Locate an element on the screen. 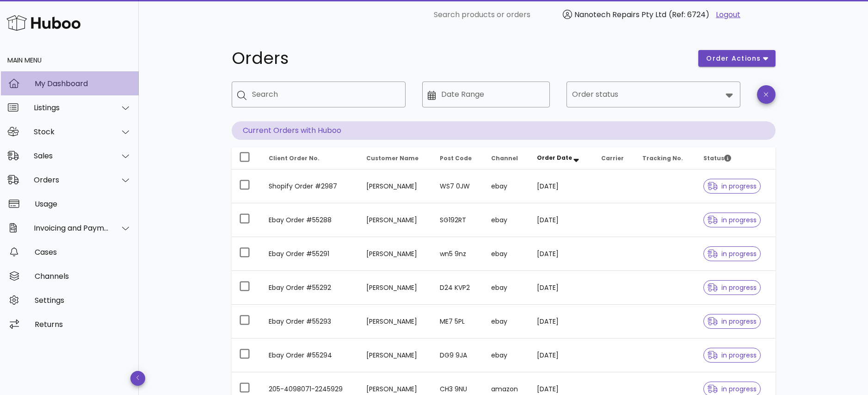 The image size is (868, 395). td: SG192RT is located at coordinates (458, 220).